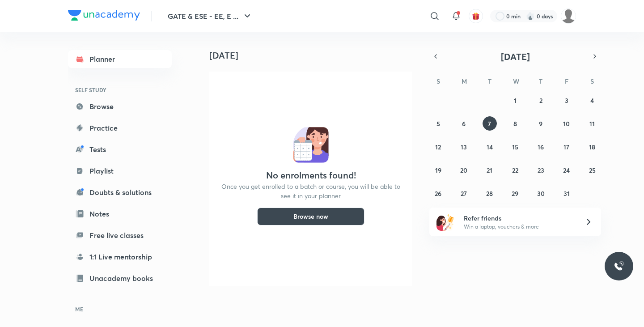 This screenshot has height=327, width=644. Describe the element at coordinates (540, 100) in the screenshot. I see `button: October 2, 2025` at that location.